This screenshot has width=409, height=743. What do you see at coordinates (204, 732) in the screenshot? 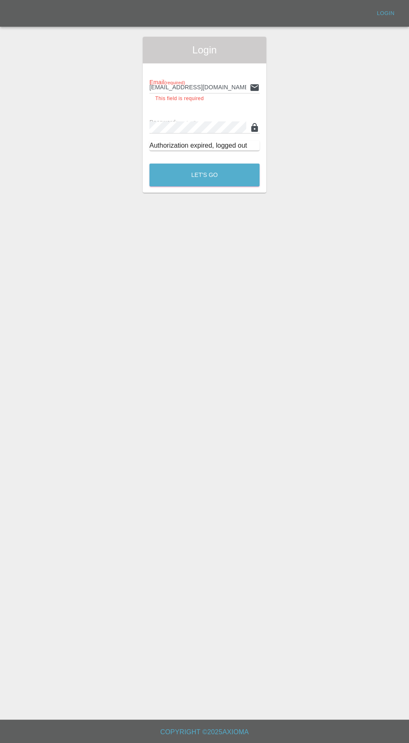
I see `h6: Copyright © 2025 Axioma` at bounding box center [204, 732].